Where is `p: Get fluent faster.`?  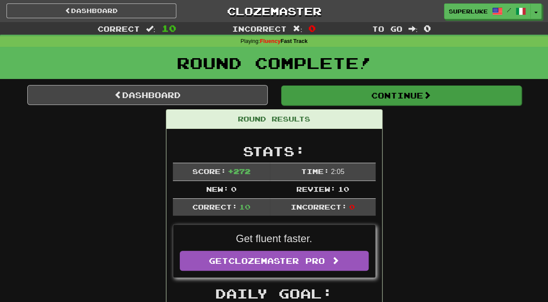 p: Get fluent faster. is located at coordinates (274, 238).